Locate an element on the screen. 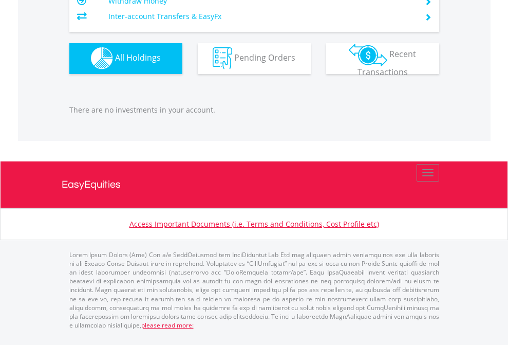  p: There are no investments in your account. is located at coordinates (254, 110).